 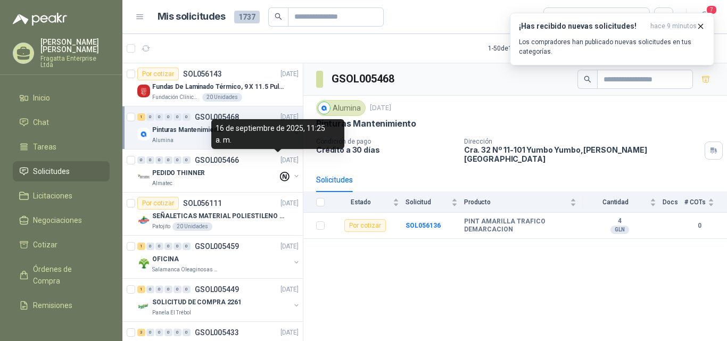 What do you see at coordinates (340, 108) in the screenshot?
I see `div: Alumina` at bounding box center [340, 108].